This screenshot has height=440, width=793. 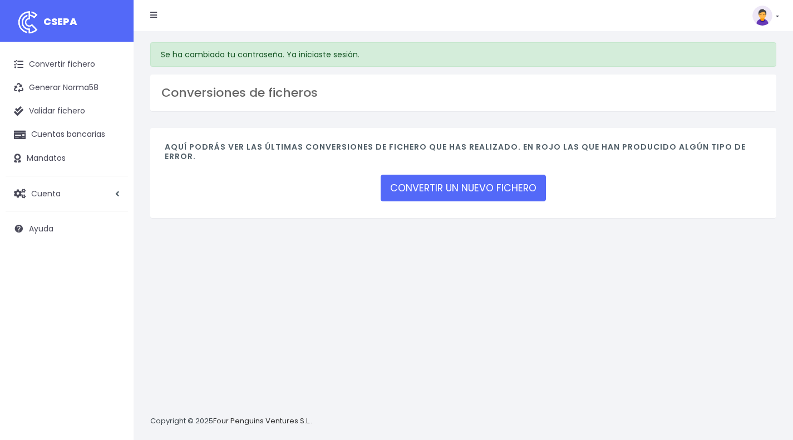 What do you see at coordinates (28, 22) in the screenshot?
I see `img: logo` at bounding box center [28, 22].